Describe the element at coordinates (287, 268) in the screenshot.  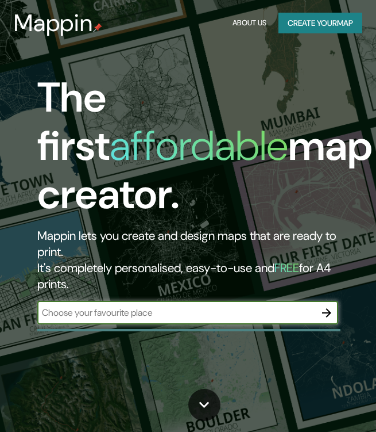
I see `h5: FREE` at that location.